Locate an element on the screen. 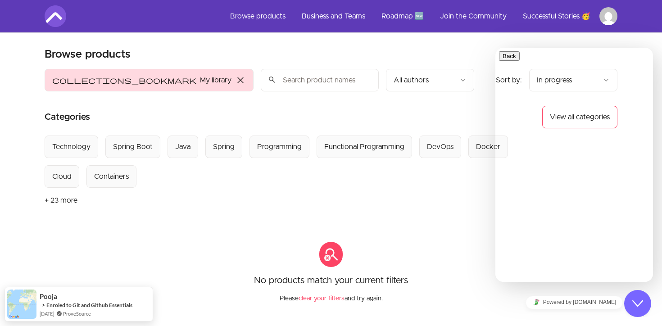 The height and width of the screenshot is (326, 662). input: Search product names is located at coordinates (320, 80).